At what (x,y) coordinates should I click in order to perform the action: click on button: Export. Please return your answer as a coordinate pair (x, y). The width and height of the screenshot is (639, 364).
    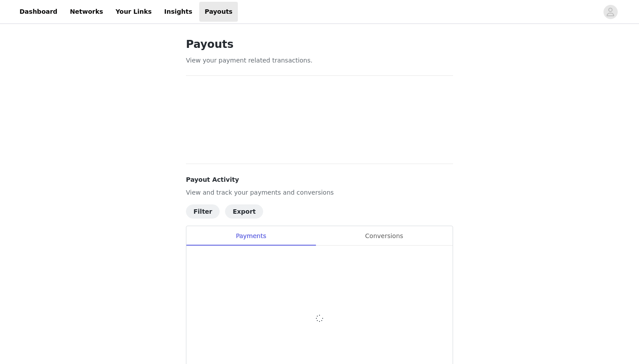
    Looking at the image, I should click on (245, 211).